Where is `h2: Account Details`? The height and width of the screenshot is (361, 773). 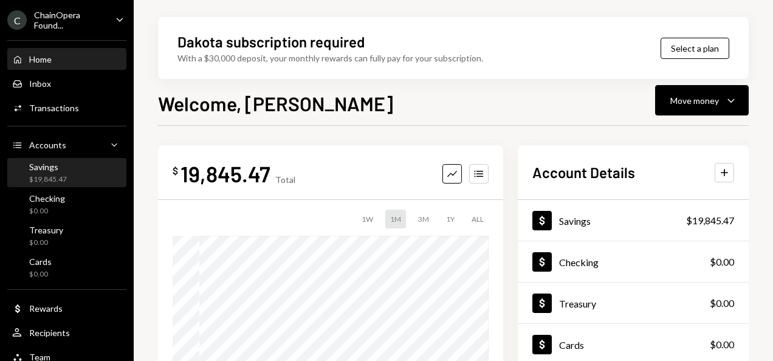
h2: Account Details is located at coordinates (583, 172).